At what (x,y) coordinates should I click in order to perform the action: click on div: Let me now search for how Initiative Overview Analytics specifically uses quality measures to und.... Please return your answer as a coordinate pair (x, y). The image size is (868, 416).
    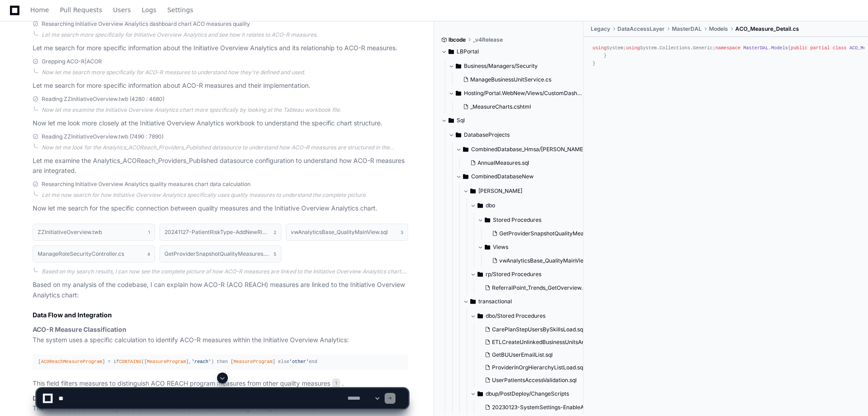
    Looking at the image, I should click on (225, 195).